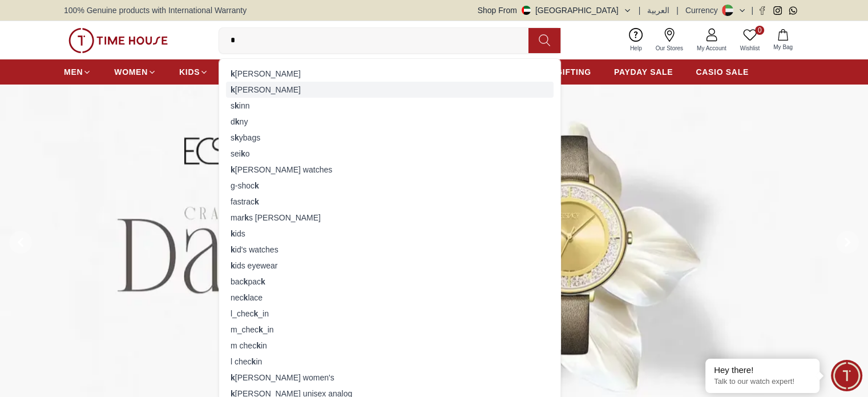 The width and height of the screenshot is (868, 397). Describe the element at coordinates (749, 48) in the screenshot. I see `span: Wishlist` at that location.